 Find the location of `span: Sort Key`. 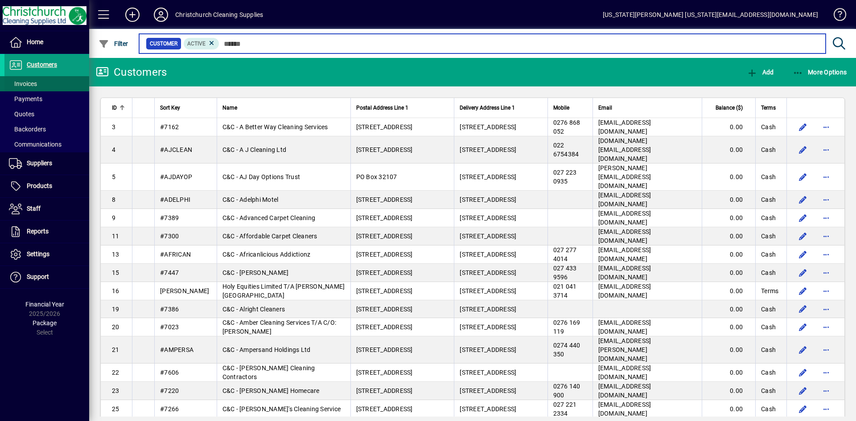

span: Sort Key is located at coordinates (170, 108).